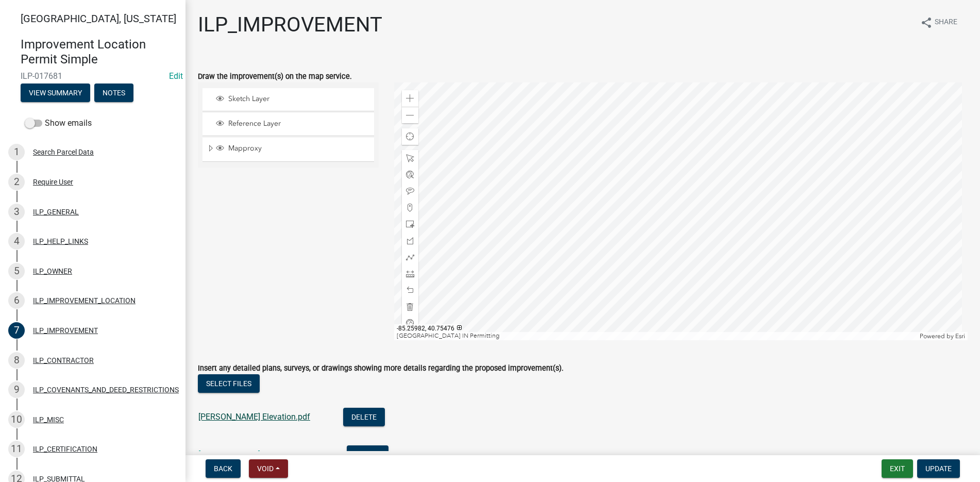 This screenshot has height=482, width=980. I want to click on div: 7, so click(16, 331).